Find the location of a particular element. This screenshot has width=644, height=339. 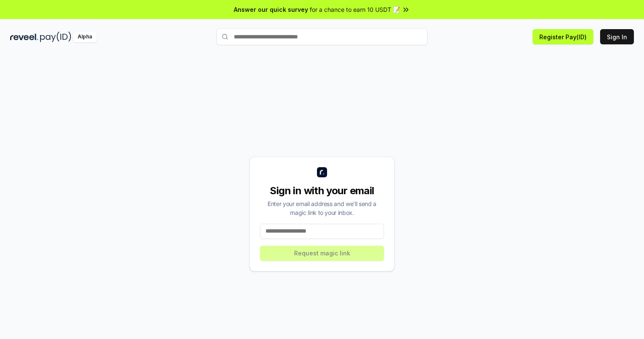

div: Enter your email address and we’ll send a magic link to your inbox. is located at coordinates (322, 208).